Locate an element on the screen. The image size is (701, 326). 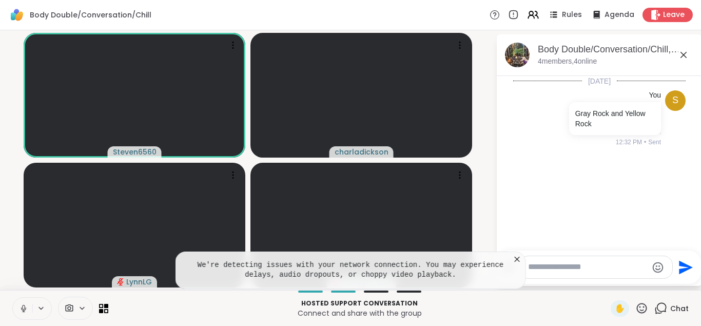
p: 4 members, 4 online is located at coordinates (567, 62).